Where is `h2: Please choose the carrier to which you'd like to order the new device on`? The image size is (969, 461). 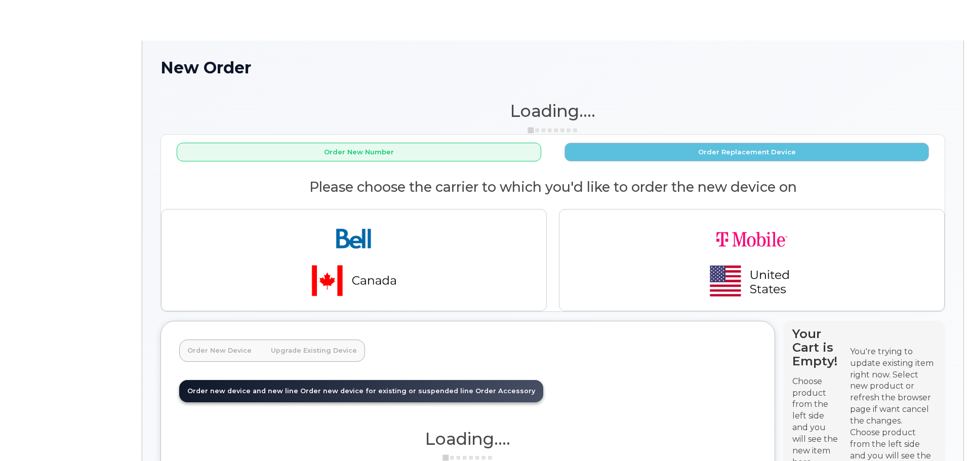 h2: Please choose the carrier to which you'd like to order the new device on is located at coordinates (553, 187).